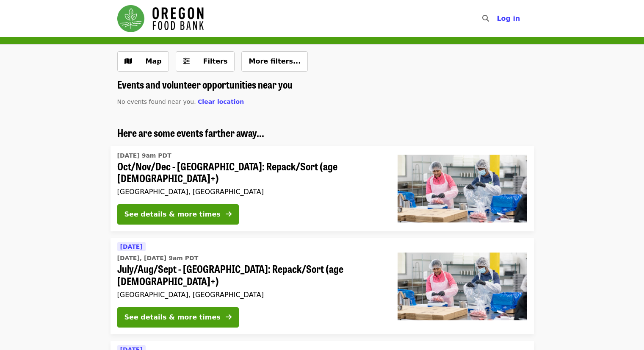  Describe the element at coordinates (216, 61) in the screenshot. I see `span: Filters` at that location.